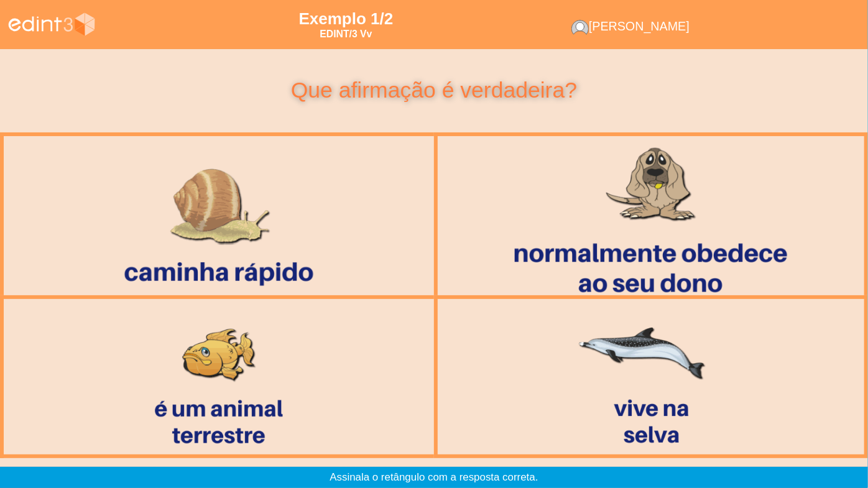 Image resolution: width=868 pixels, height=488 pixels. Describe the element at coordinates (382, 19) in the screenshot. I see `span: 1/2` at that location.